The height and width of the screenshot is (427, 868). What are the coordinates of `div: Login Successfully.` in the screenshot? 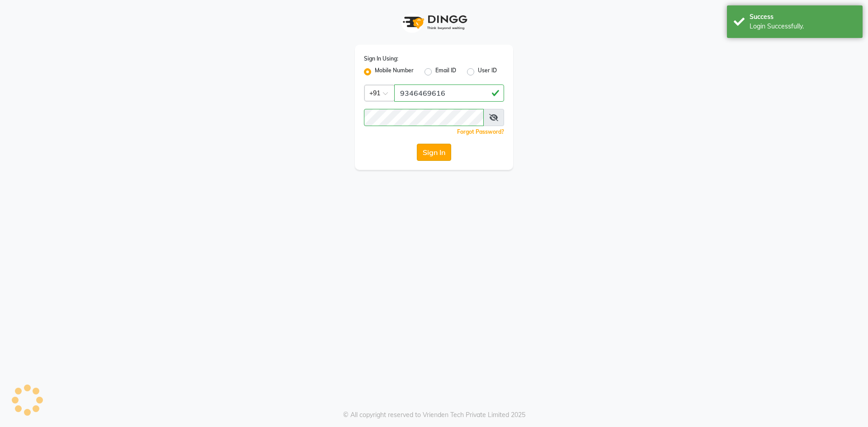 It's located at (802, 26).